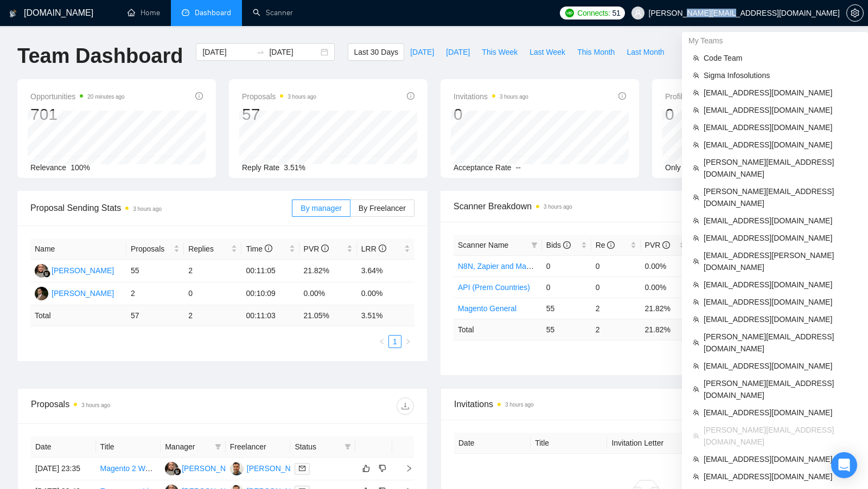 The image size is (868, 489). I want to click on span: Sigma Infosolutions, so click(781, 75).